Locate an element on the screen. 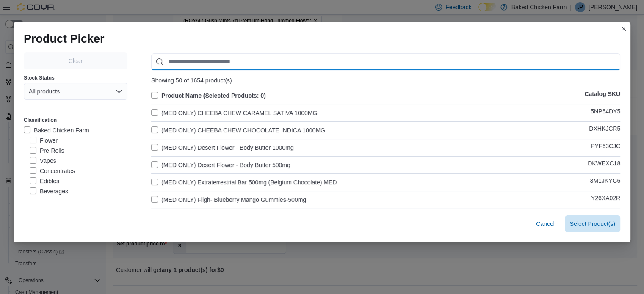 The height and width of the screenshot is (294, 644). label: Topicals is located at coordinates (46, 202).